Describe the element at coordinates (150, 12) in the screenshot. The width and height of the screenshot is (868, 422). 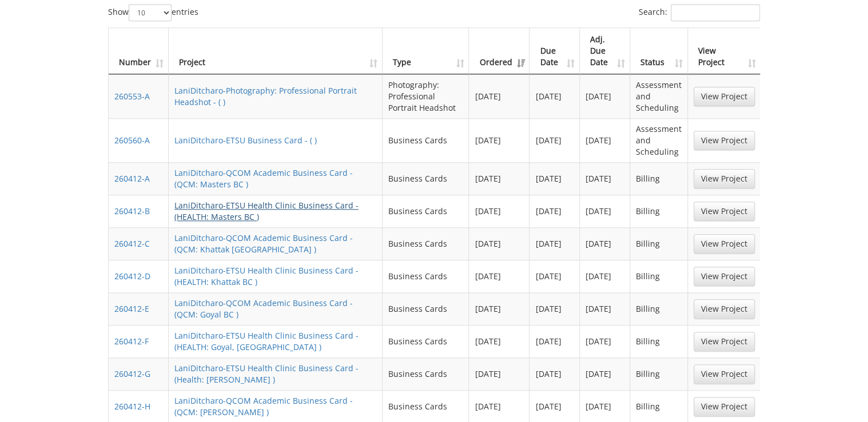
I see `select: Showentries` at that location.